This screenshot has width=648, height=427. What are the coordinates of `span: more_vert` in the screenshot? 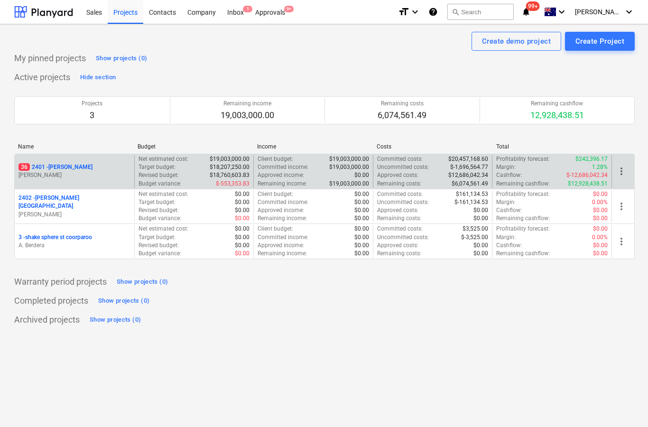 It's located at (621, 171).